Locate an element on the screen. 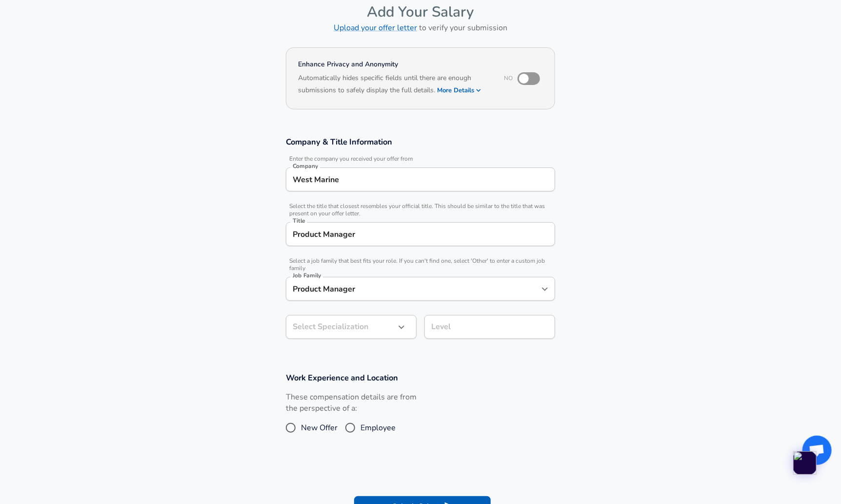  button: Open is located at coordinates (545, 289).